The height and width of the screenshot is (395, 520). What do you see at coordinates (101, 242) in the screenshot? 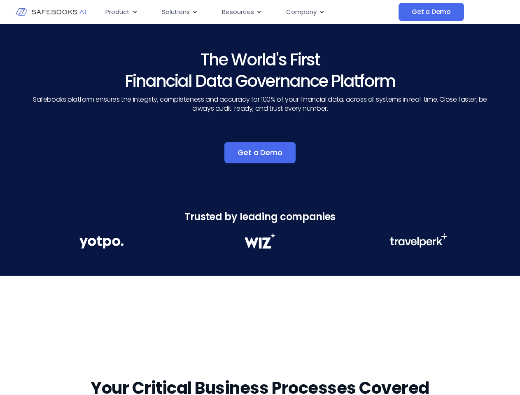
I see `img: Financial Data Governance 1` at bounding box center [101, 242].